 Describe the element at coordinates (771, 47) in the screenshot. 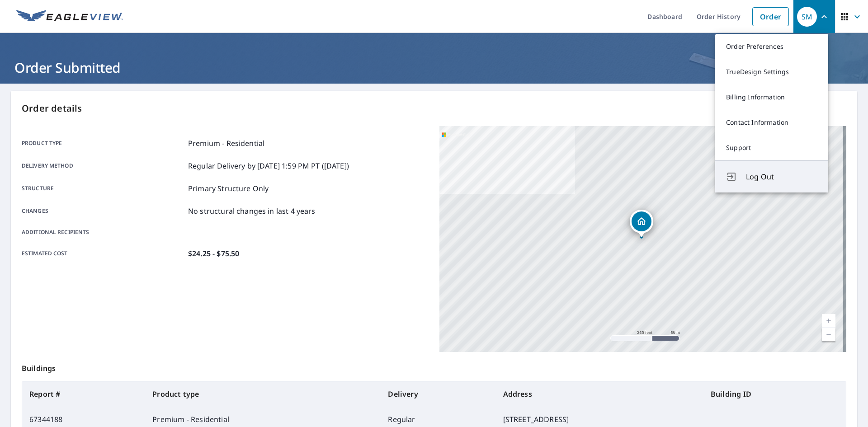

I see `a: Order Preferences` at that location.